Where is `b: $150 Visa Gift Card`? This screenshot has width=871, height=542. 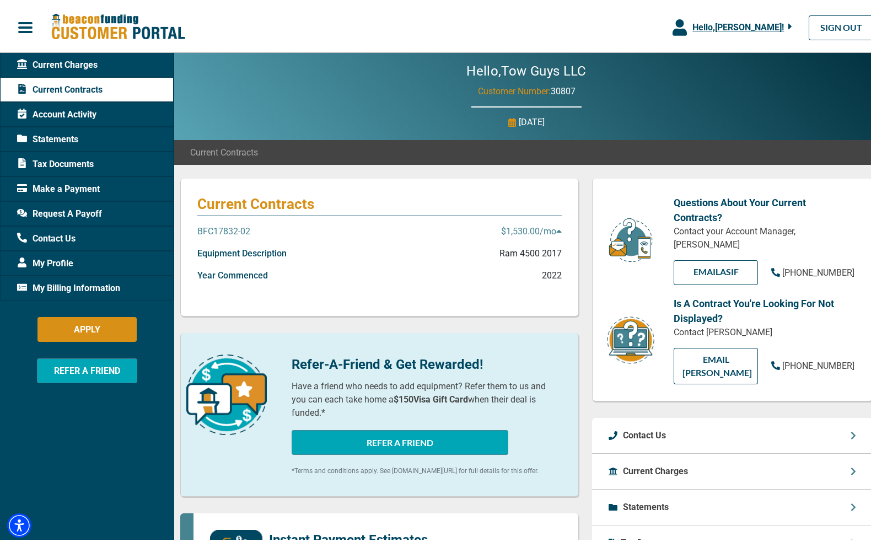 b: $150 Visa Gift Card is located at coordinates (431, 397).